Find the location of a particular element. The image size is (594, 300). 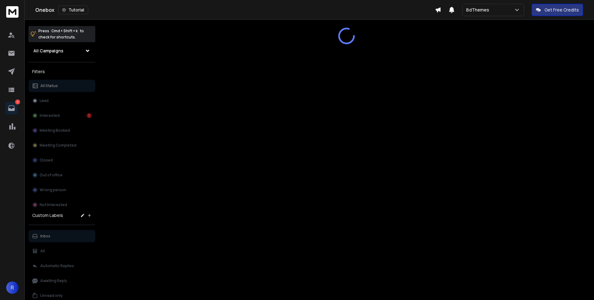

h1: All Campaigns is located at coordinates (48, 51).